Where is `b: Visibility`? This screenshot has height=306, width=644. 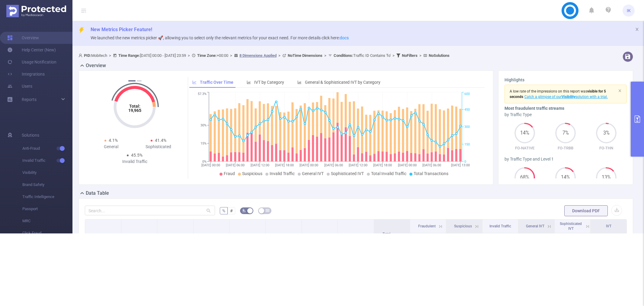 b: Visibility is located at coordinates (569, 97).